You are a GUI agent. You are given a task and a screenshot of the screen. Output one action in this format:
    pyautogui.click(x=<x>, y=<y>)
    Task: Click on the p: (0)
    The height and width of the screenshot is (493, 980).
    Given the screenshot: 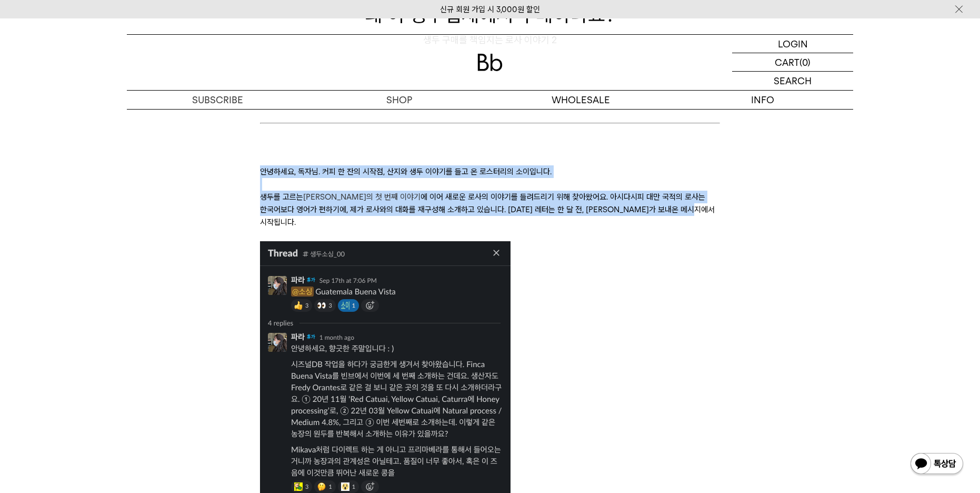 What is the action you would take?
    pyautogui.click(x=805, y=62)
    